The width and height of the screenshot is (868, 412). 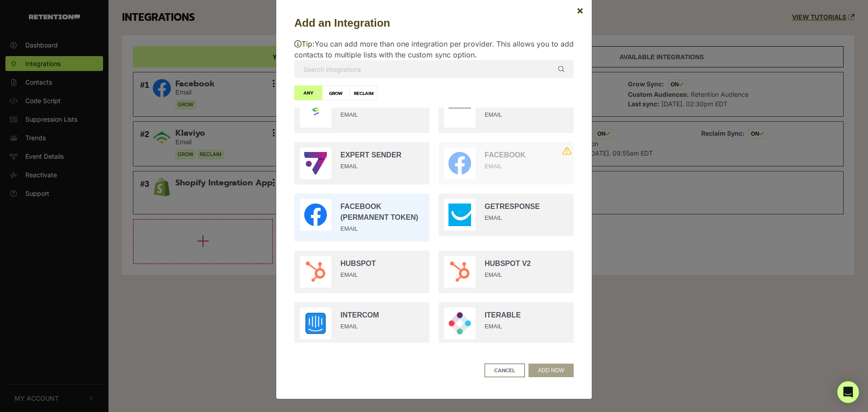 What do you see at coordinates (304, 44) in the screenshot?
I see `span: Tip:` at bounding box center [304, 44].